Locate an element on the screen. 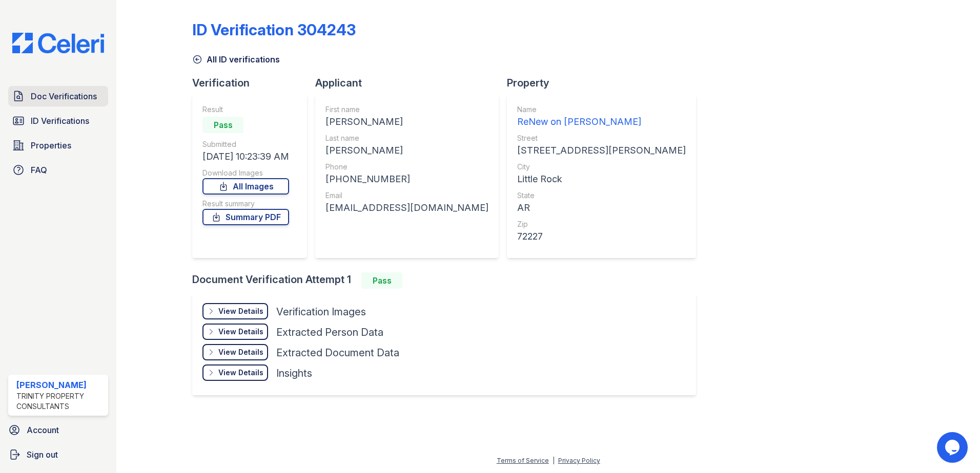 This screenshot has width=980, height=473. div: City is located at coordinates (601, 167).